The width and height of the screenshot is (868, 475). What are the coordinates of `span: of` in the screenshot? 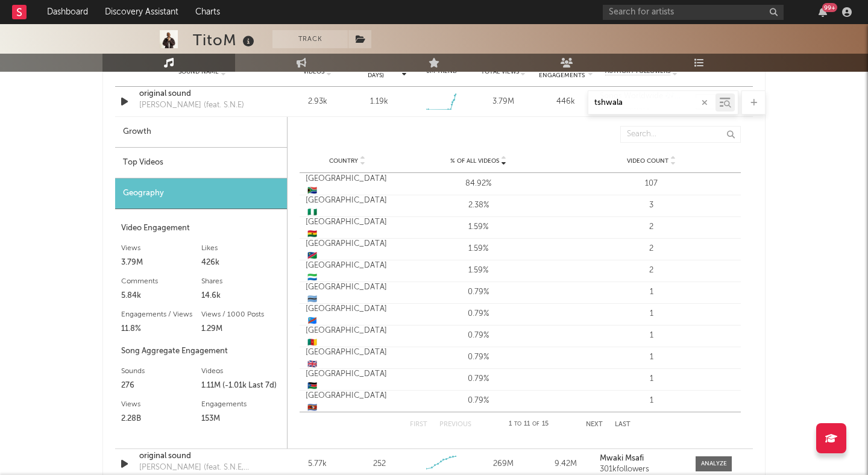 It's located at (536, 424).